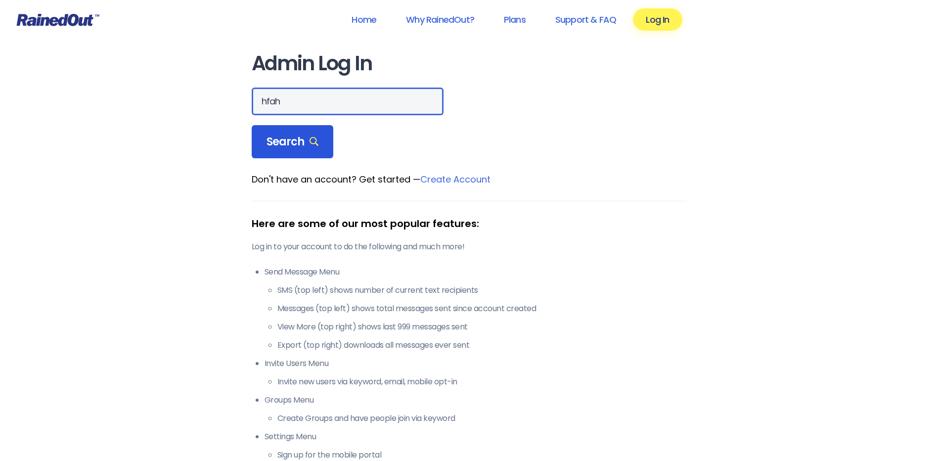 The height and width of the screenshot is (461, 938). What do you see at coordinates (293, 142) in the screenshot?
I see `span: Search` at bounding box center [293, 142].